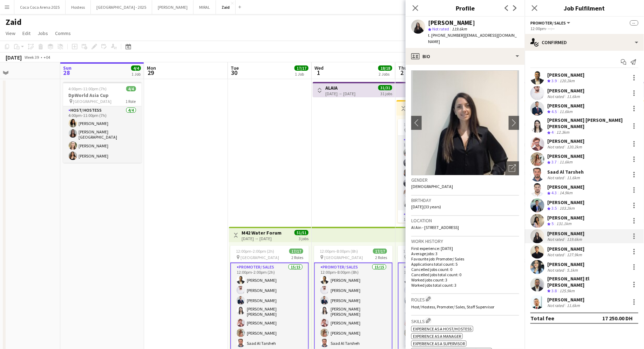 The image size is (644, 349). I want to click on span: View, so click(11, 34).